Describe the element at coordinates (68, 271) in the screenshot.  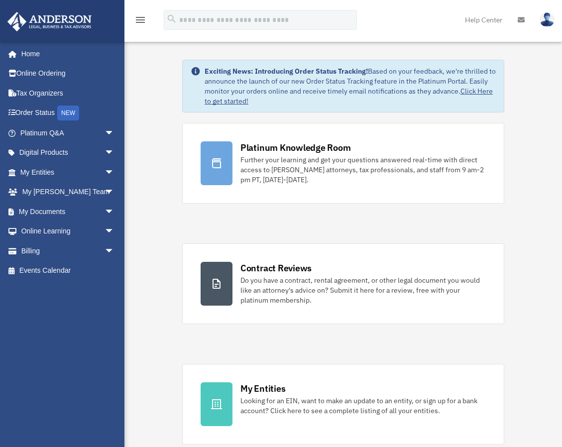
I see `a: Events Calendar` at that location.